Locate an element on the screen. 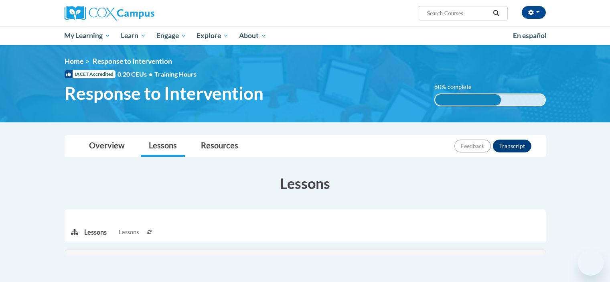  button: Transcript is located at coordinates (512, 146).